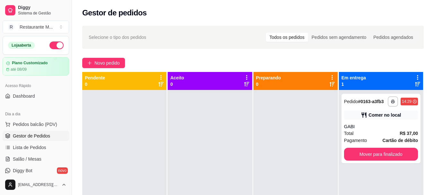 This screenshot has height=195, width=434. Describe the element at coordinates (354, 84) in the screenshot. I see `p: 1` at that location.